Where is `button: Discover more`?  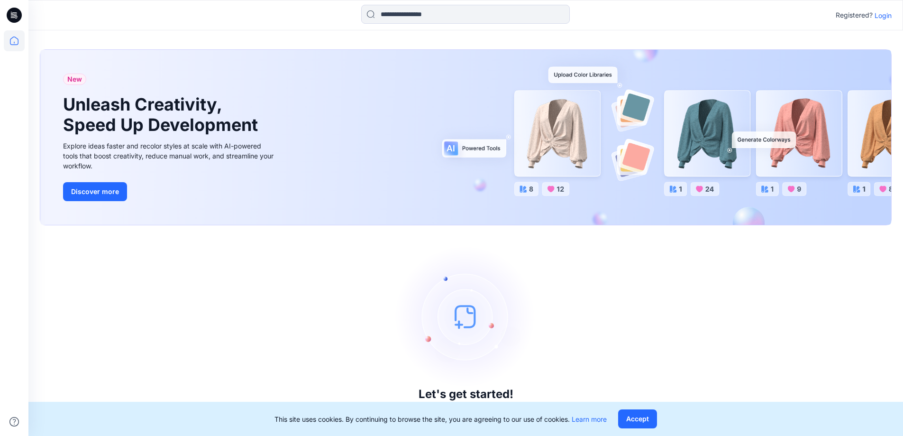 button: Discover more is located at coordinates (95, 192).